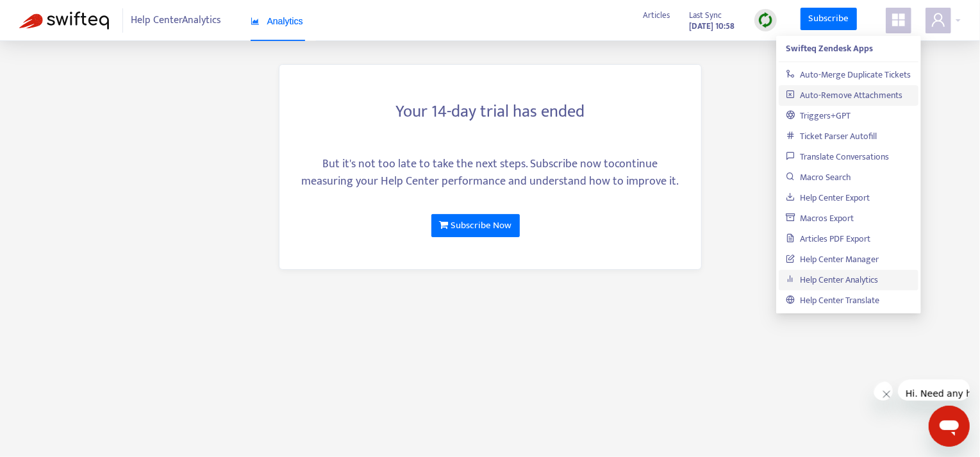  Describe the element at coordinates (50, 14) in the screenshot. I see `span: Hi. Need any help?` at that location.